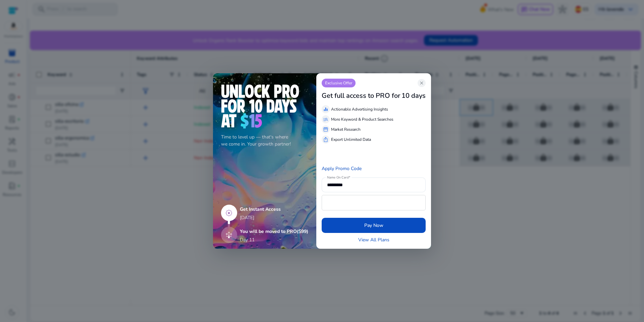 The width and height of the screenshot is (644, 322). I want to click on h3: Get full access to PRO for, so click(361, 96).